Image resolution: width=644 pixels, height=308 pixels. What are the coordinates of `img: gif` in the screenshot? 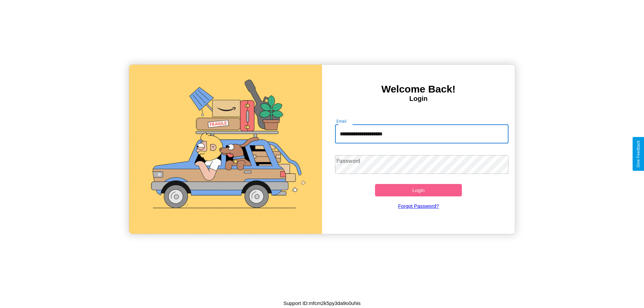 It's located at (225, 149).